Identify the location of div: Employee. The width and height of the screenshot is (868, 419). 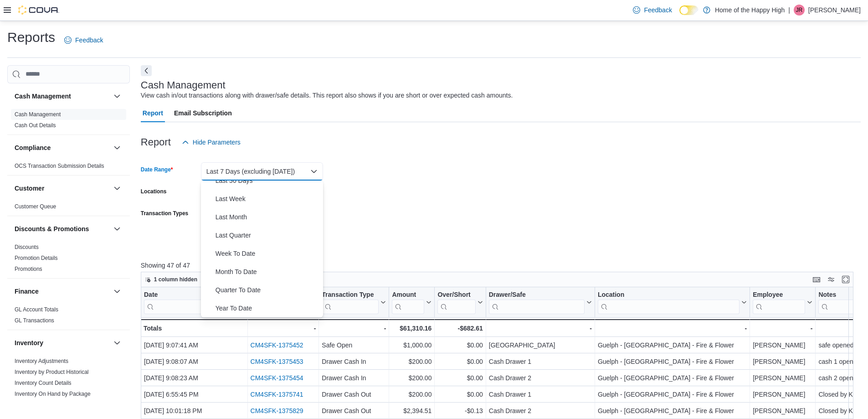
(779, 295).